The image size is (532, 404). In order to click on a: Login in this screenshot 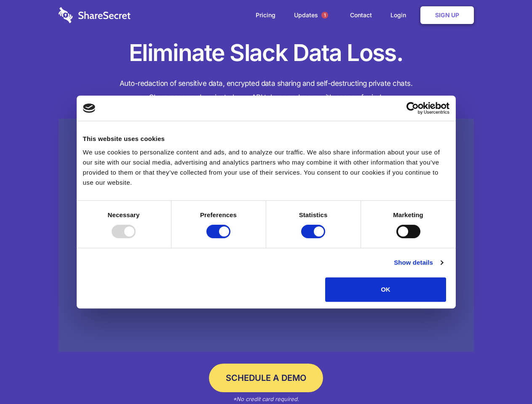, I will do `click(400, 15)`.